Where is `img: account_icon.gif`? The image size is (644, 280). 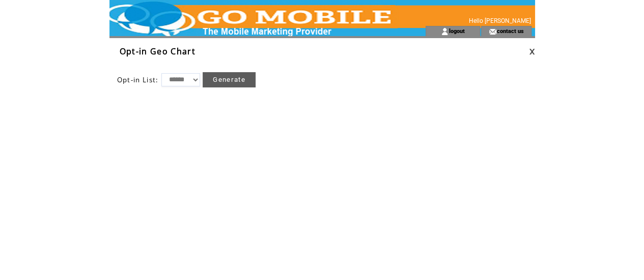 img: account_icon.gif is located at coordinates (444, 31).